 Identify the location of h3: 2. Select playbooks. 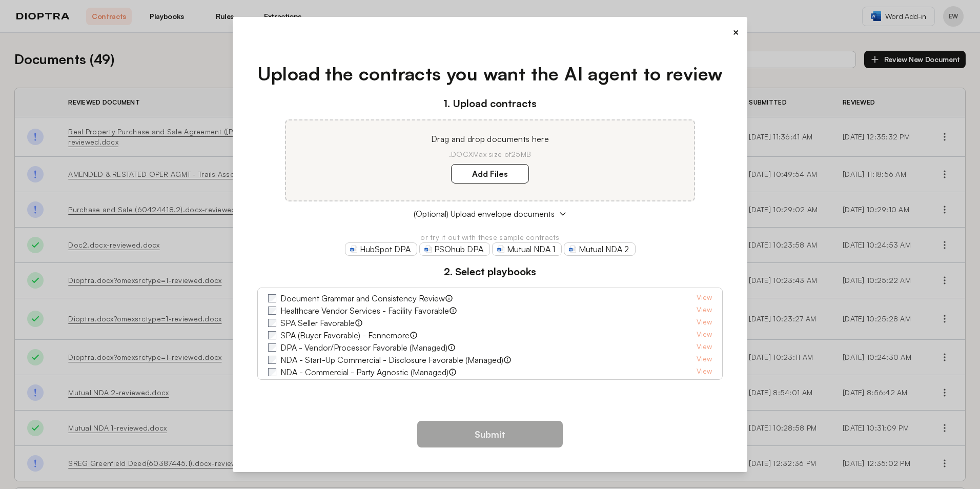
(490, 272).